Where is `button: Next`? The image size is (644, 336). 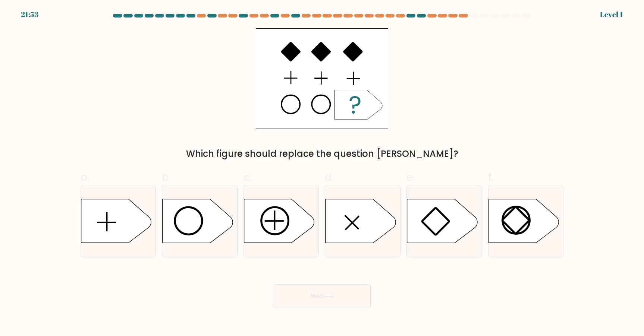
button: Next is located at coordinates (322, 296).